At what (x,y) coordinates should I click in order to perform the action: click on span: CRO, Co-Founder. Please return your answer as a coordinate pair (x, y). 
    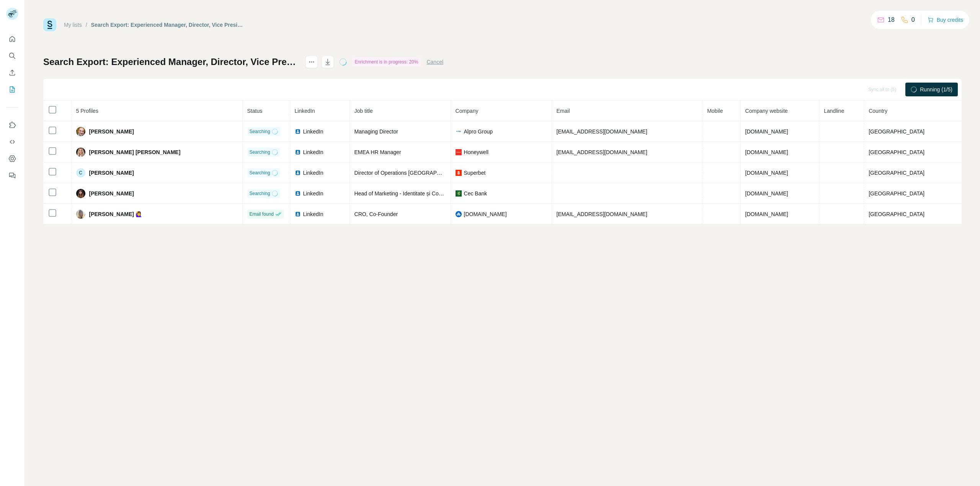
    Looking at the image, I should click on (376, 215).